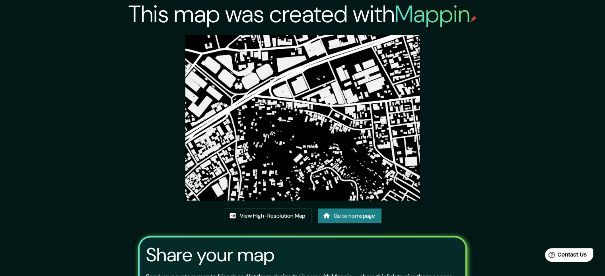  What do you see at coordinates (303, 118) in the screenshot?
I see `img: created-map` at bounding box center [303, 118].